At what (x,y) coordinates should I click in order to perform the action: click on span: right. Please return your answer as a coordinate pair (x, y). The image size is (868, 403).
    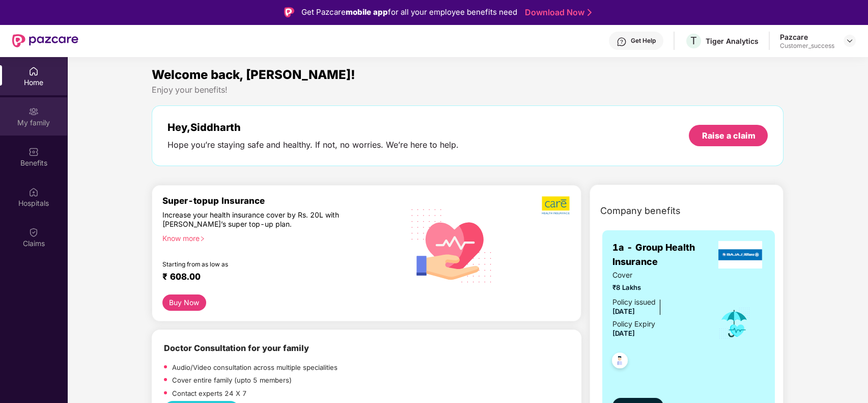
    Looking at the image, I should click on (202, 238).